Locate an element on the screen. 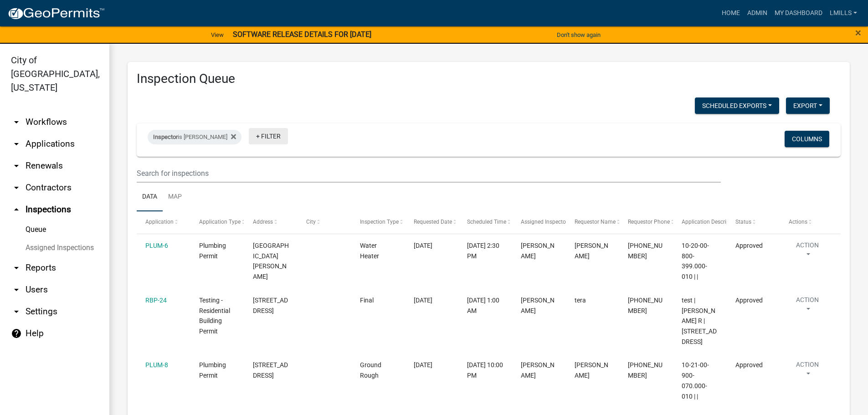 The height and width of the screenshot is (415, 868). datatable-header-cell: Requestor Phone is located at coordinates (646, 222).